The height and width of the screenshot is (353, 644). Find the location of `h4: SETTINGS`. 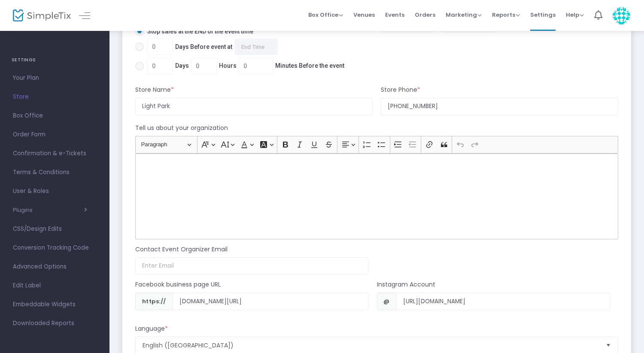

h4: SETTINGS is located at coordinates (54, 60).